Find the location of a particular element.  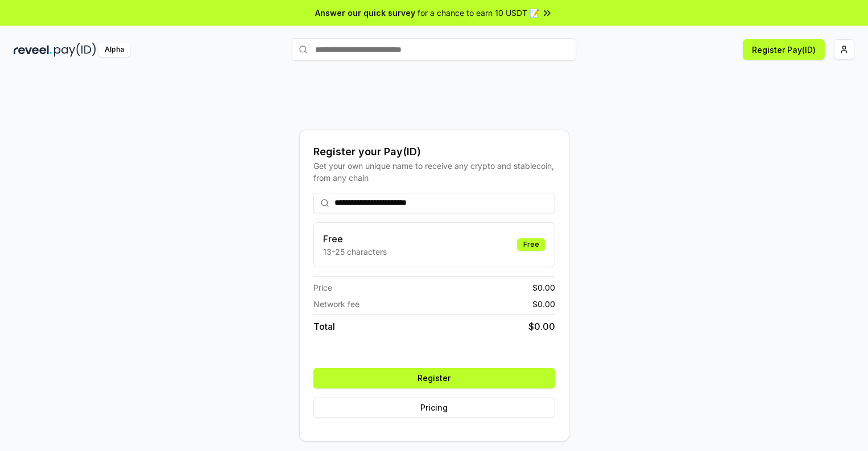

span: Total is located at coordinates (324, 326).